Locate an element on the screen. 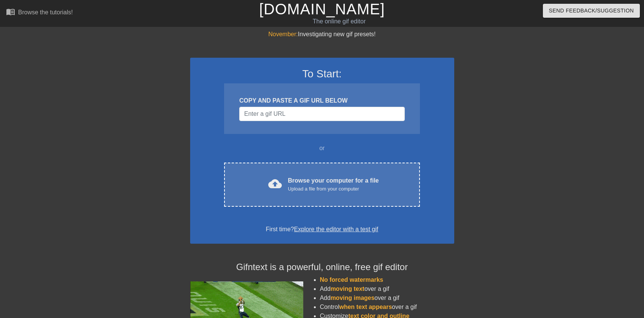 Image resolution: width=644 pixels, height=318 pixels. input: Username is located at coordinates (322, 114).